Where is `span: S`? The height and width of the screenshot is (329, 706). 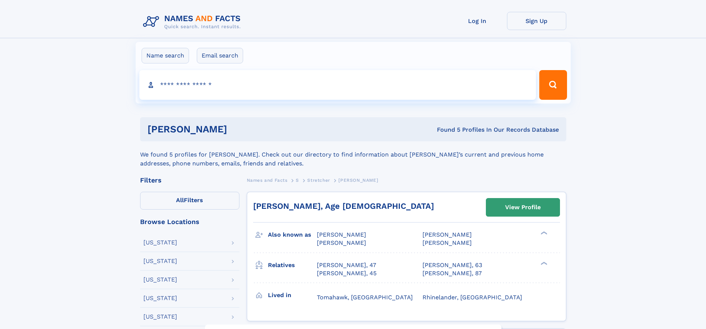 span: S is located at coordinates (297, 180).